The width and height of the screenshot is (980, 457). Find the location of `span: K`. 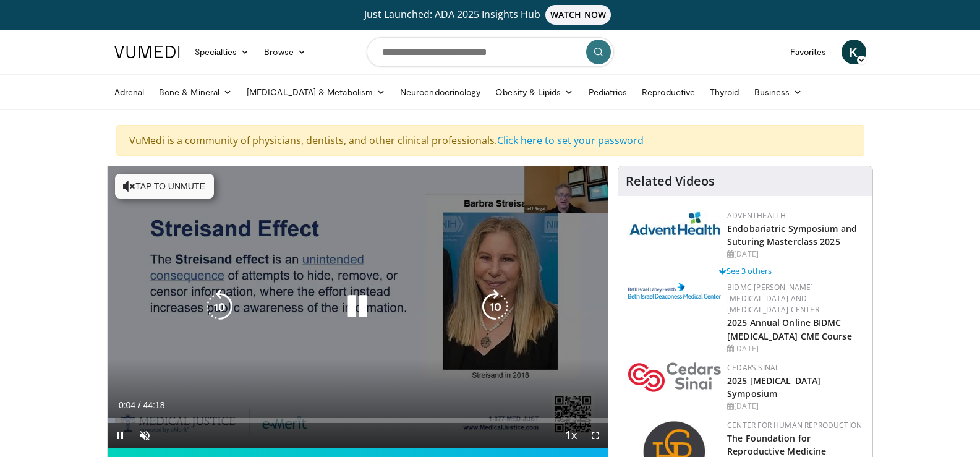

span: K is located at coordinates (854, 52).